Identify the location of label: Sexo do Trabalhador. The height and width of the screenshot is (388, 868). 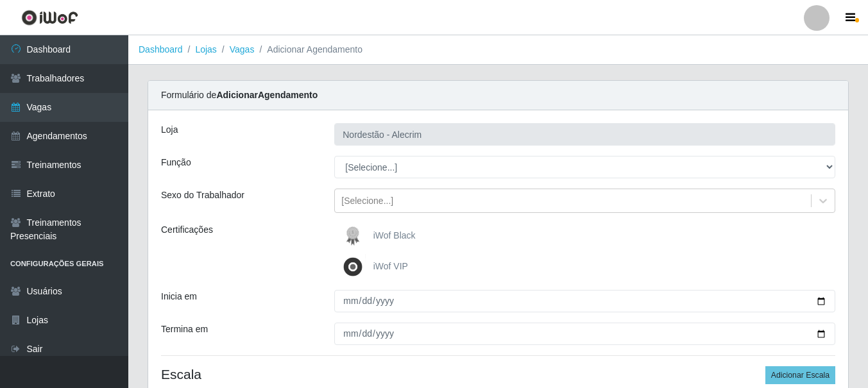
(202, 195).